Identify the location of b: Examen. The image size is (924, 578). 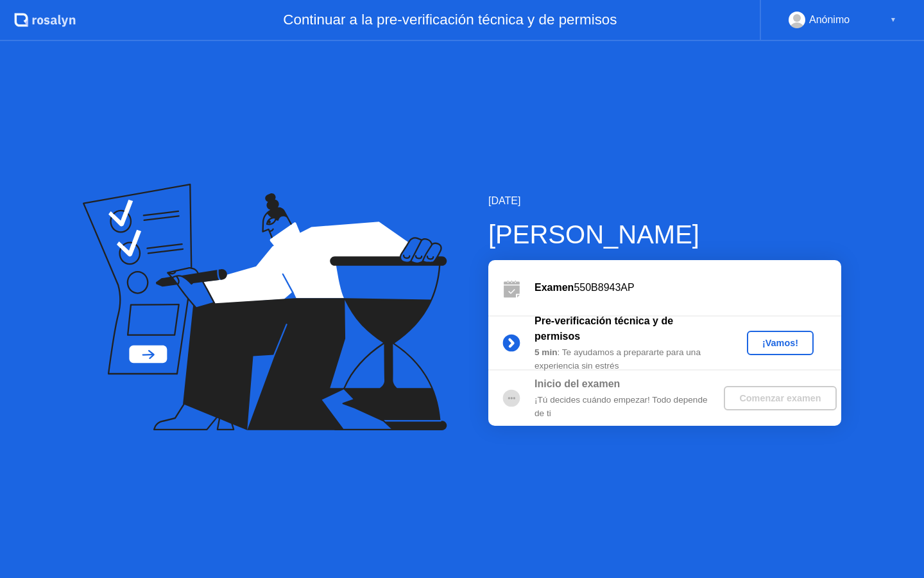
(554, 287).